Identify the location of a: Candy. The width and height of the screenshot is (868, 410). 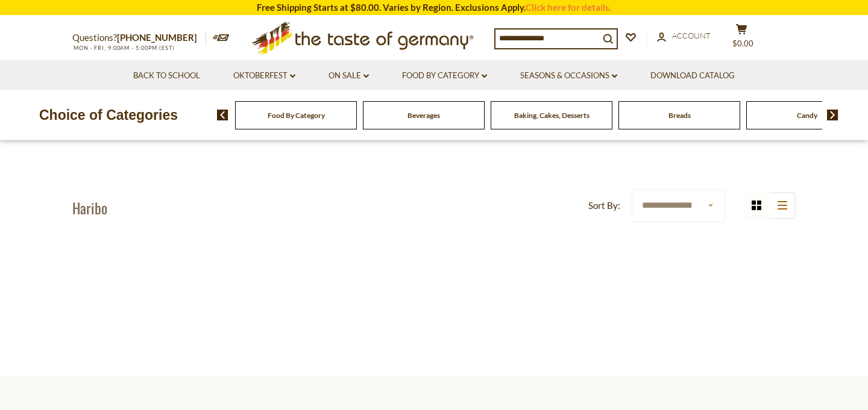
(807, 115).